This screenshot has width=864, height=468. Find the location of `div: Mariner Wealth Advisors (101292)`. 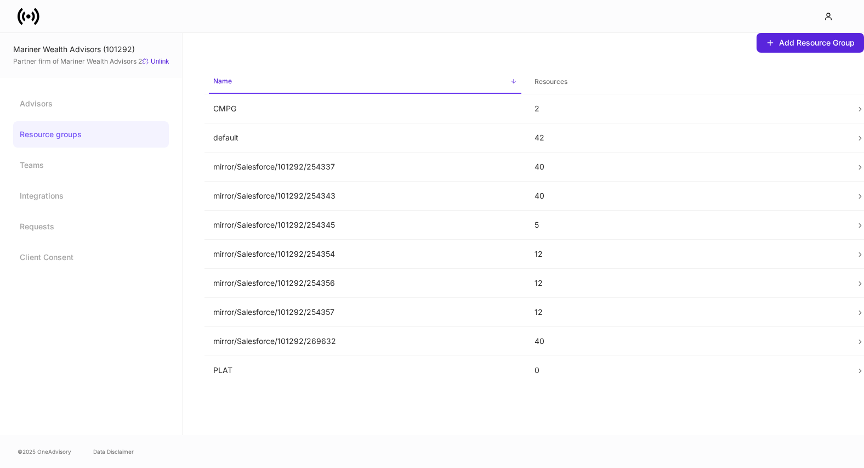

div: Mariner Wealth Advisors (101292) is located at coordinates (91, 49).